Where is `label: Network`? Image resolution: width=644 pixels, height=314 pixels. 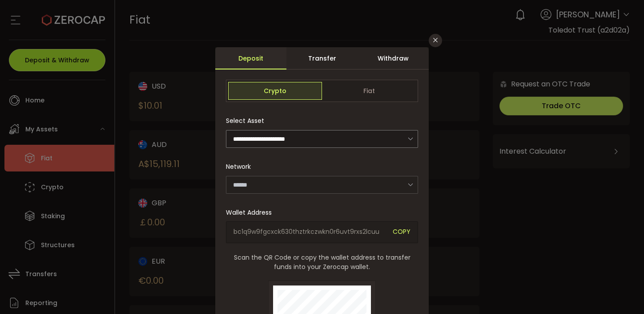 label: Network is located at coordinates (241, 166).